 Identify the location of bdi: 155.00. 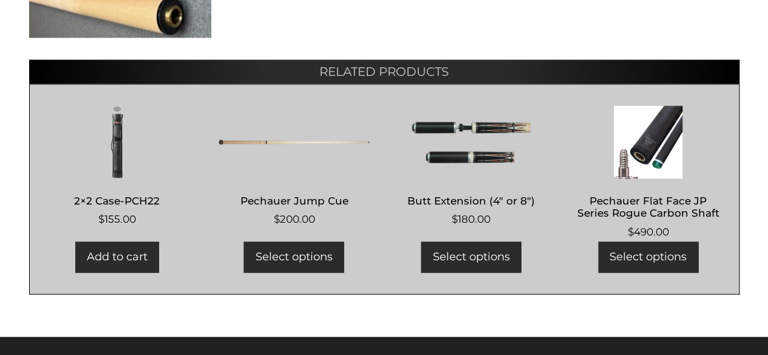
(117, 219).